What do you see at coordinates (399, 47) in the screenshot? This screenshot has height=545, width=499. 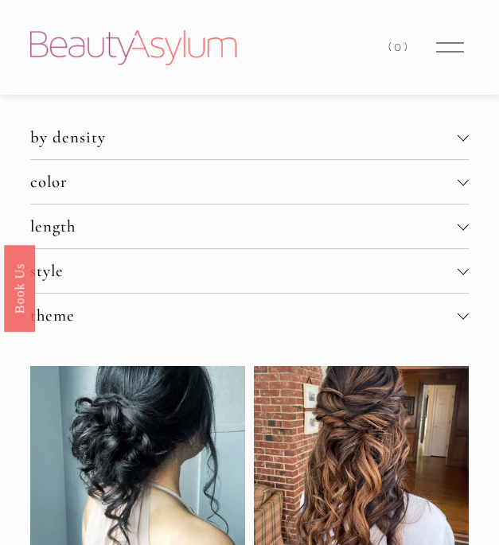 I see `span: 0` at bounding box center [399, 47].